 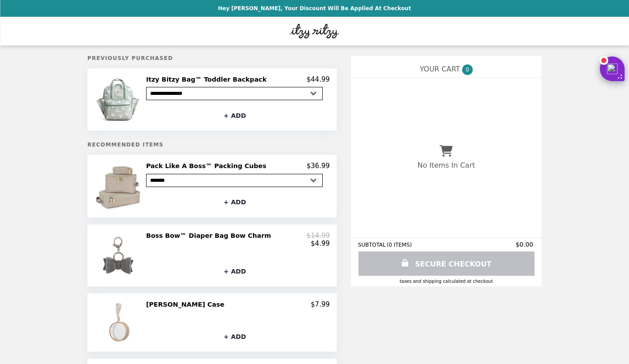 What do you see at coordinates (318, 236) in the screenshot?
I see `p: $14.99` at bounding box center [318, 236].